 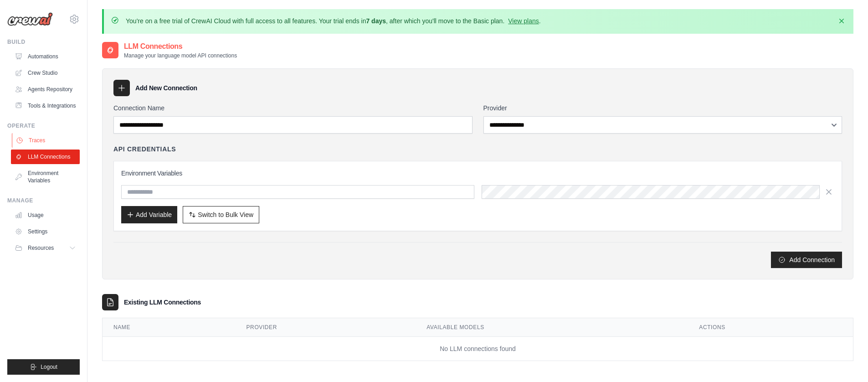 I want to click on a: Tools & Integrations, so click(x=45, y=106).